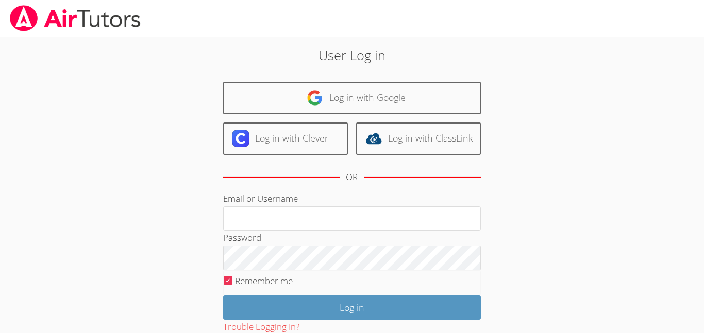 This screenshot has height=333, width=704. Describe the element at coordinates (418, 139) in the screenshot. I see `a: Log in with ClassLink` at that location.